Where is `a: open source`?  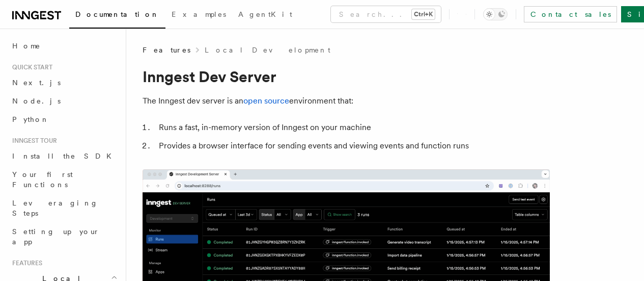
a: open source is located at coordinates (266, 101).